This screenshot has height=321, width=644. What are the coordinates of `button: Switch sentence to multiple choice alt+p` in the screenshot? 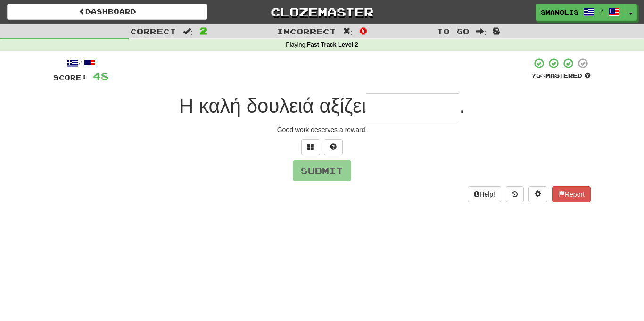 It's located at (311, 147).